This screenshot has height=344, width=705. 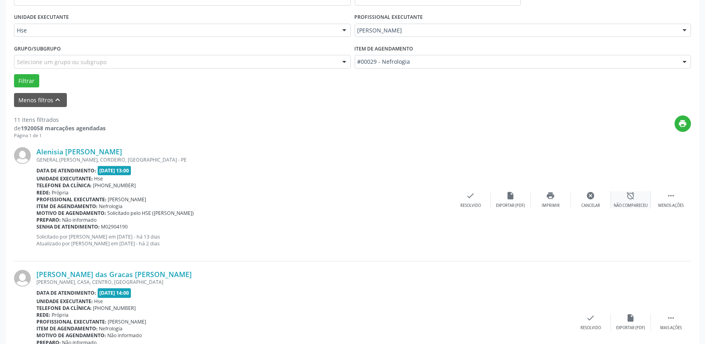 What do you see at coordinates (384, 48) in the screenshot?
I see `label: Item de agendamento` at bounding box center [384, 48].